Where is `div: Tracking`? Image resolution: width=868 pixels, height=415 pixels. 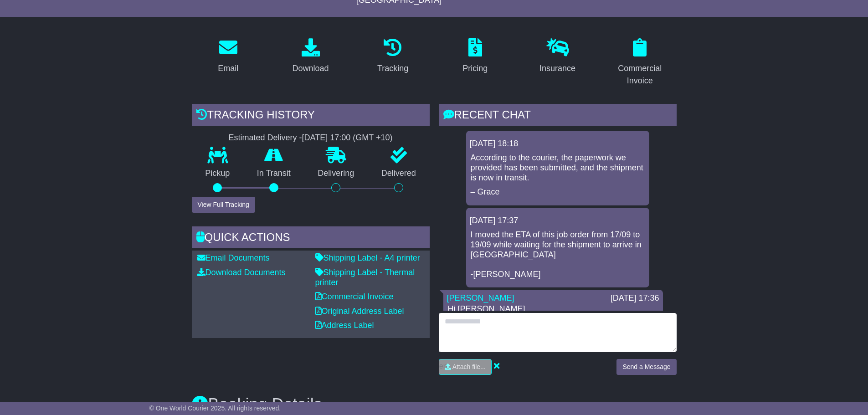
div: Tracking is located at coordinates (392, 69).